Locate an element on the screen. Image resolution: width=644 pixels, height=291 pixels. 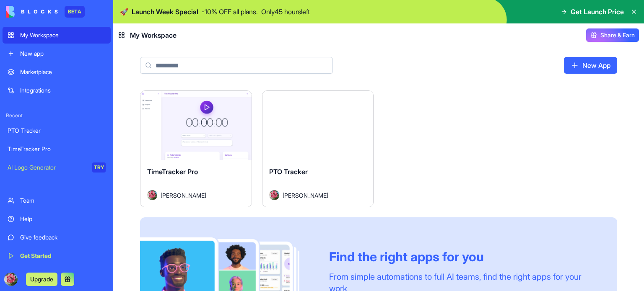
a: TimeTracker Pro is located at coordinates (57, 149).